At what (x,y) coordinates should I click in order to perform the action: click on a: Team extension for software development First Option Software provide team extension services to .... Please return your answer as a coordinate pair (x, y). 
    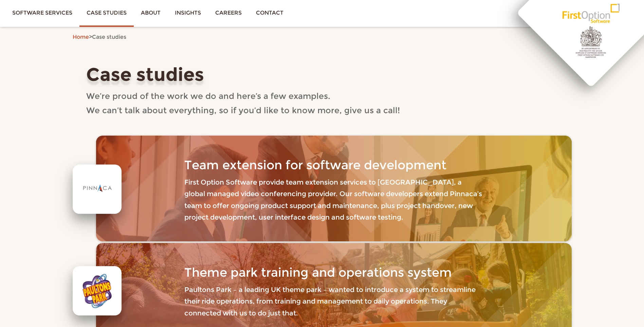
    Looking at the image, I should click on (334, 188).